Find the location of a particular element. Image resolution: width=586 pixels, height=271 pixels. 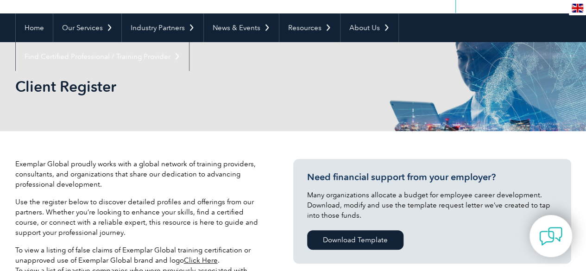

a: Industry Partners is located at coordinates (162, 28).